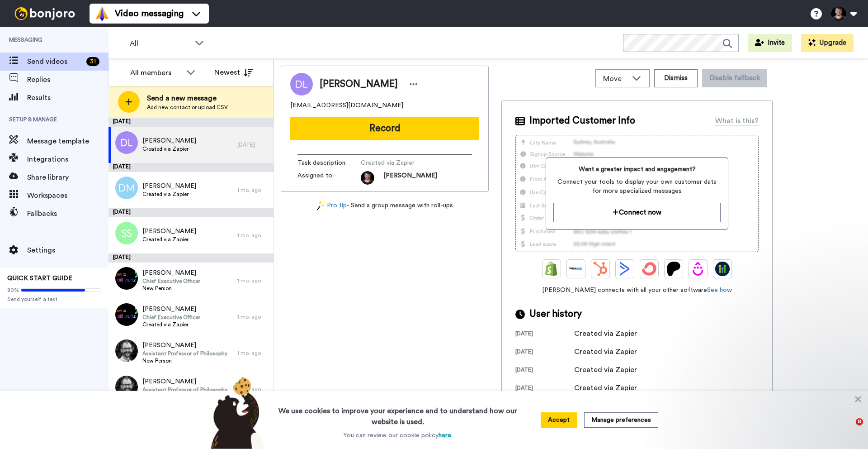 Image resolution: width=868 pixels, height=449 pixels. I want to click on span: Imported Customer Info, so click(582, 121).